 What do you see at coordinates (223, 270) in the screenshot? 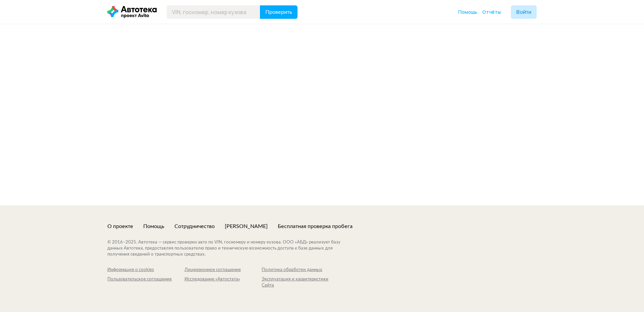
I see `a: Лицензионное соглашение` at bounding box center [223, 270].